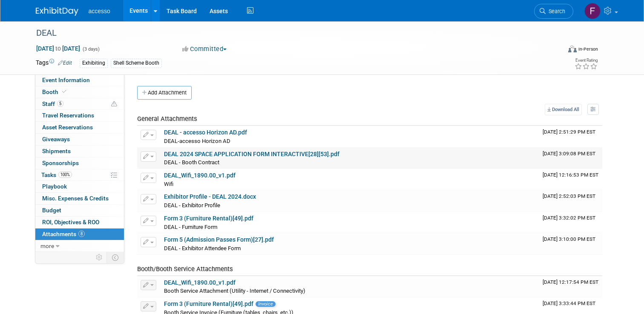  What do you see at coordinates (66, 80) in the screenshot?
I see `span: Event Information` at bounding box center [66, 80].